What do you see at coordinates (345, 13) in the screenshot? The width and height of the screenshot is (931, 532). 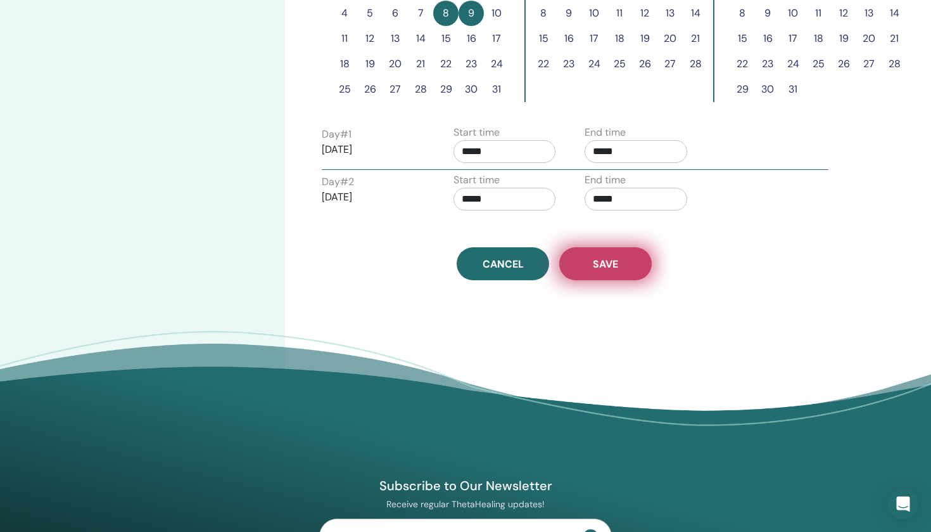 I see `button: 4` at bounding box center [345, 13].